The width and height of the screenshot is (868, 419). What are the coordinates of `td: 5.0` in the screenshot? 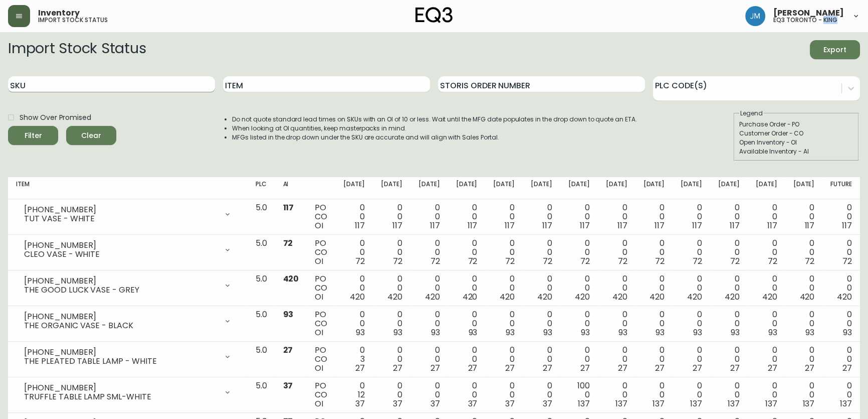 It's located at (261, 324).